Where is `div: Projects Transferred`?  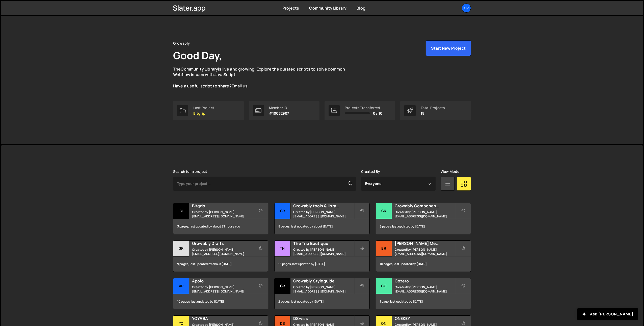
div: Projects Transferred is located at coordinates (363, 108).